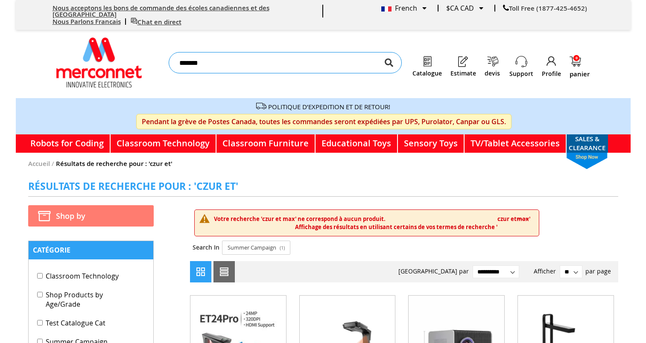 Image resolution: width=646 pixels, height=343 pixels. I want to click on a: store logo, so click(99, 62).